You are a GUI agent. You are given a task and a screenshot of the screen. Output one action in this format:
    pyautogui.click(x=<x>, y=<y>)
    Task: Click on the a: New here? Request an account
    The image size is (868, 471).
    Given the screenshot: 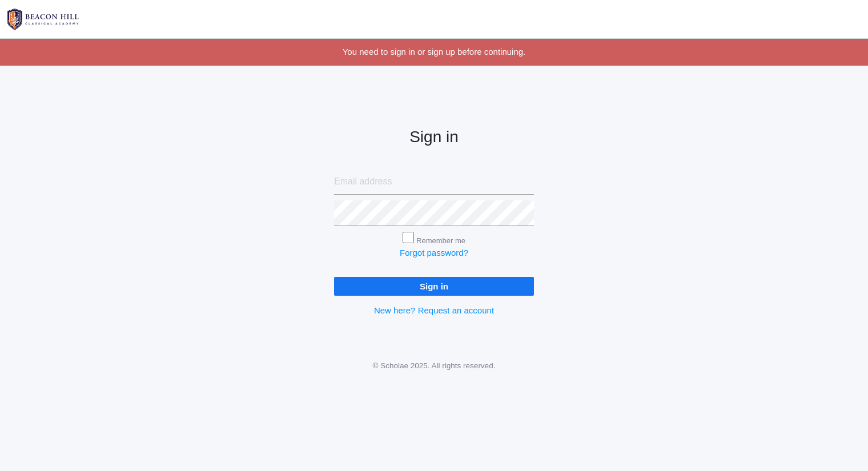 What is the action you would take?
    pyautogui.click(x=434, y=310)
    